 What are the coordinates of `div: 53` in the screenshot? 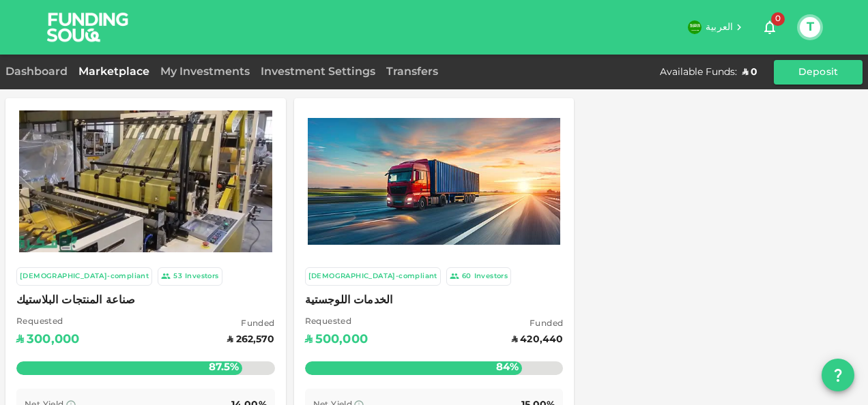 It's located at (177, 277).